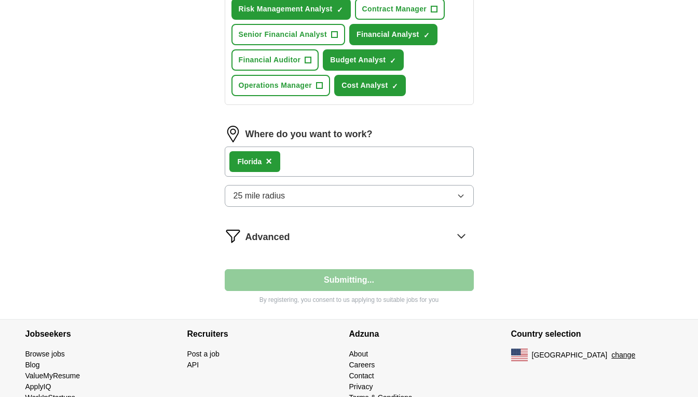 Image resolution: width=698 pixels, height=397 pixels. What do you see at coordinates (260, 196) in the screenshot?
I see `span: 25 mile radius` at bounding box center [260, 196].